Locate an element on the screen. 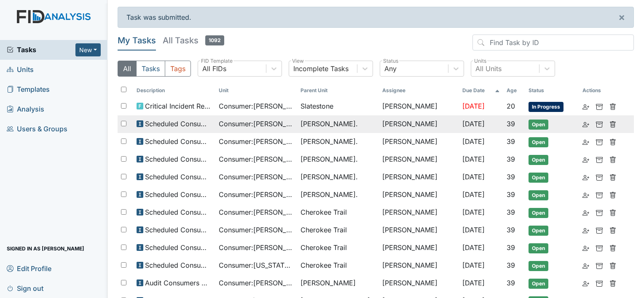 The width and height of the screenshot is (644, 298). div: Incomplete Tasks is located at coordinates (321, 69).